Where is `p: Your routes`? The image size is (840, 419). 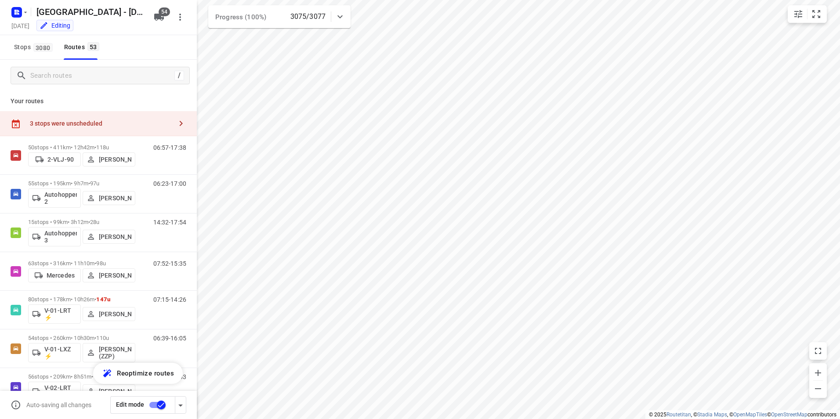 p: Your routes is located at coordinates (98, 101).